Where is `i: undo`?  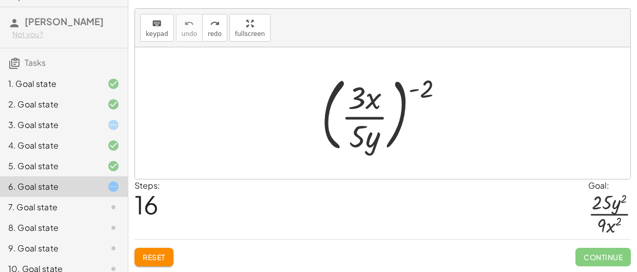 i: undo is located at coordinates (189, 24).